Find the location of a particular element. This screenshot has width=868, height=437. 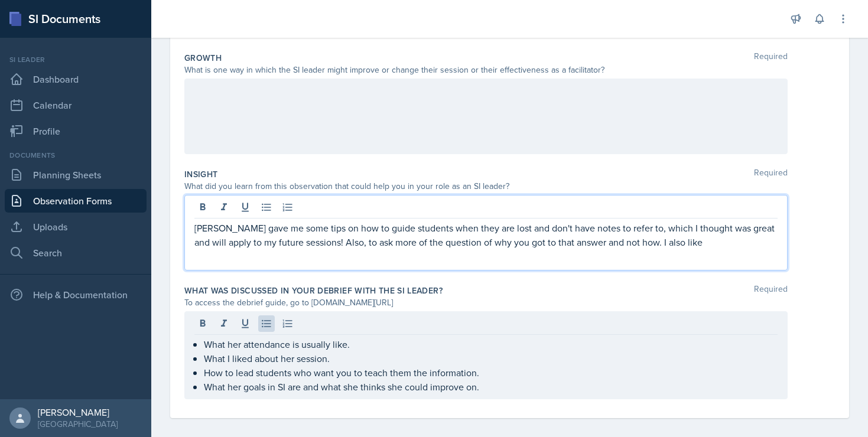

a: Profile is located at coordinates (76, 131).